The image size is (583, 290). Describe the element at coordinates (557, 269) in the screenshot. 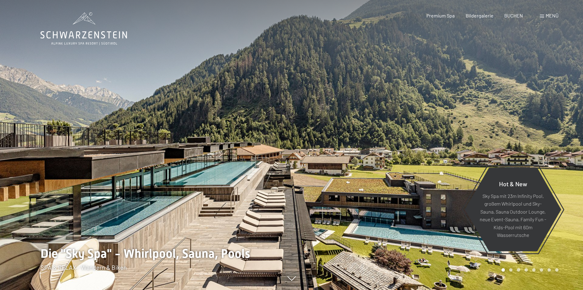

I see `div: Carousel Page 8` at that location.